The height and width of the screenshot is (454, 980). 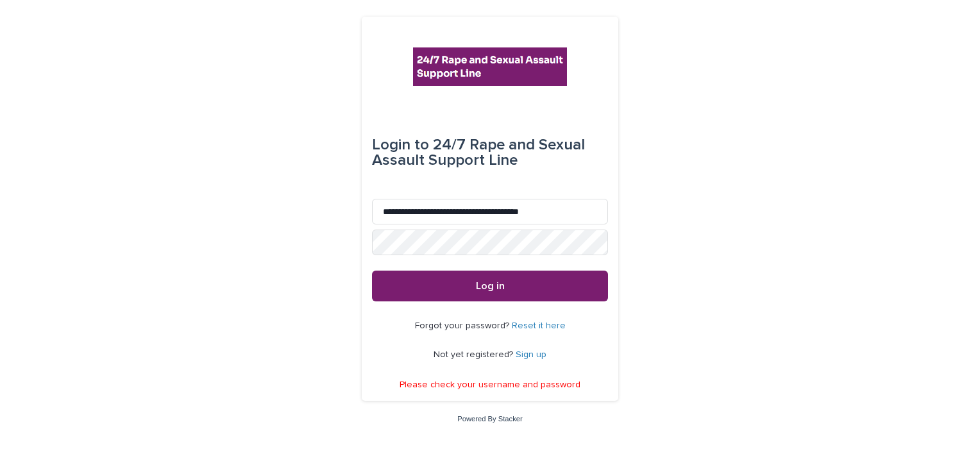 I want to click on span: Log in, so click(x=490, y=286).